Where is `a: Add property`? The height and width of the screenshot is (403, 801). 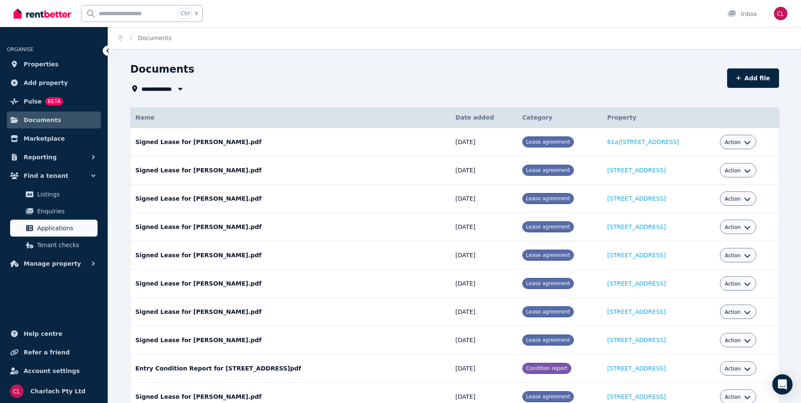 a: Add property is located at coordinates (54, 83).